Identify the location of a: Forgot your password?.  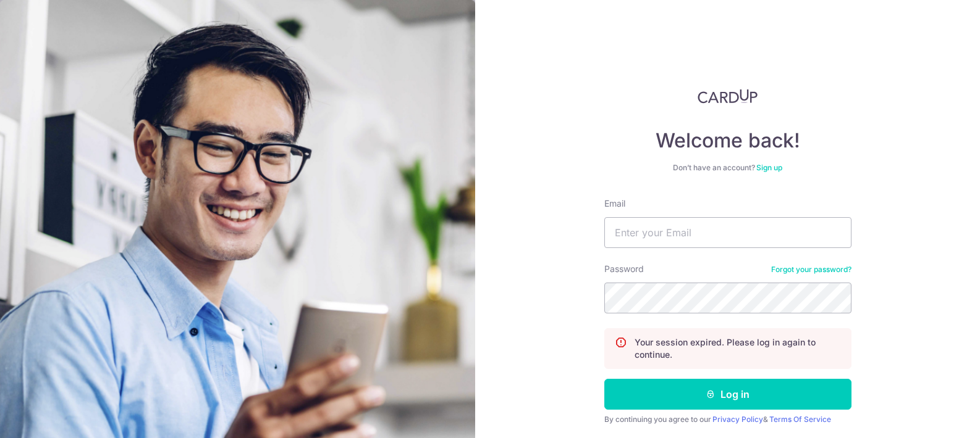
(812, 270).